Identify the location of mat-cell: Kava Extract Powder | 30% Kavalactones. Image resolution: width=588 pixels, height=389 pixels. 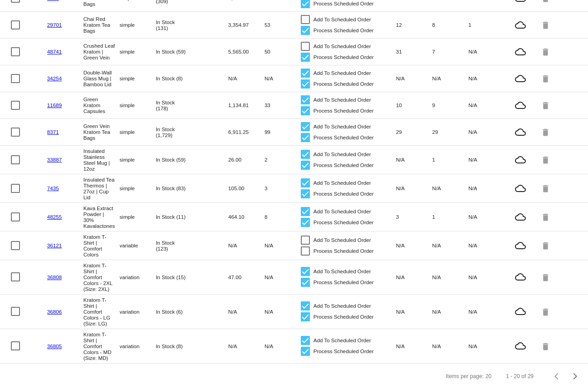
(101, 217).